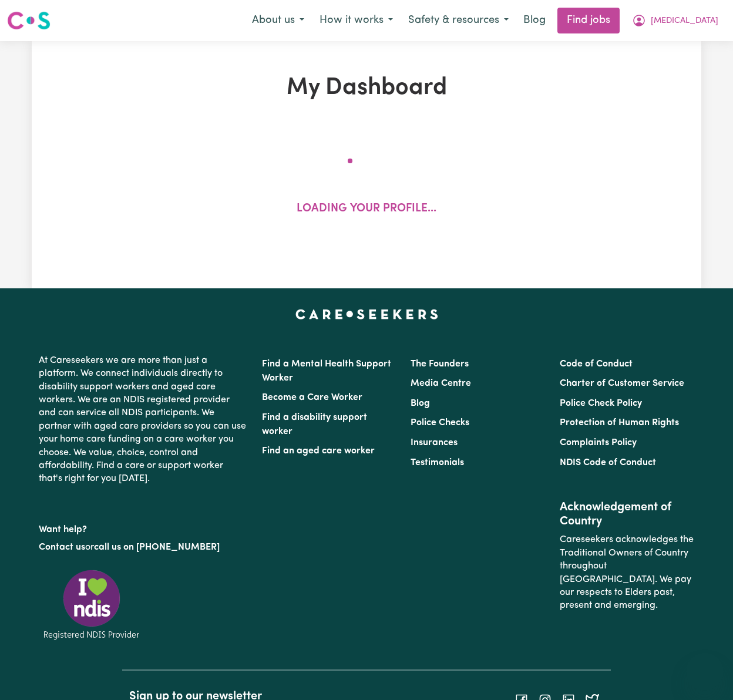 The width and height of the screenshot is (733, 700). I want to click on p: or, so click(143, 547).